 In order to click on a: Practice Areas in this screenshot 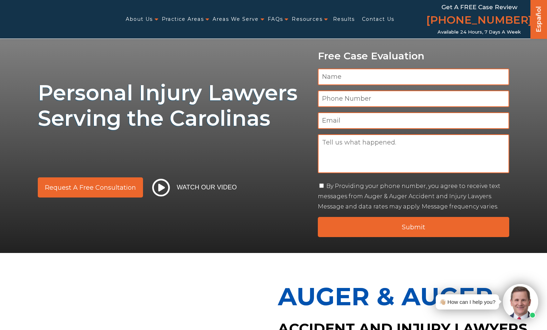, I will do `click(183, 19)`.